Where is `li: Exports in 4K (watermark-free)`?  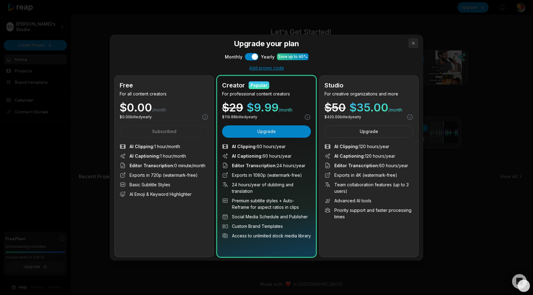 li: Exports in 4K (watermark-free) is located at coordinates (369, 175).